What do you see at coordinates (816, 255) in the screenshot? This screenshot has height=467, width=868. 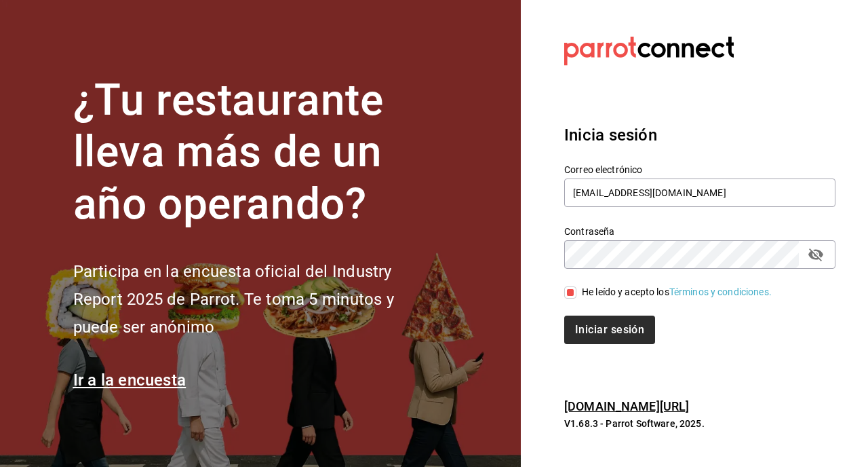 I see `button: passwordField` at bounding box center [816, 255].